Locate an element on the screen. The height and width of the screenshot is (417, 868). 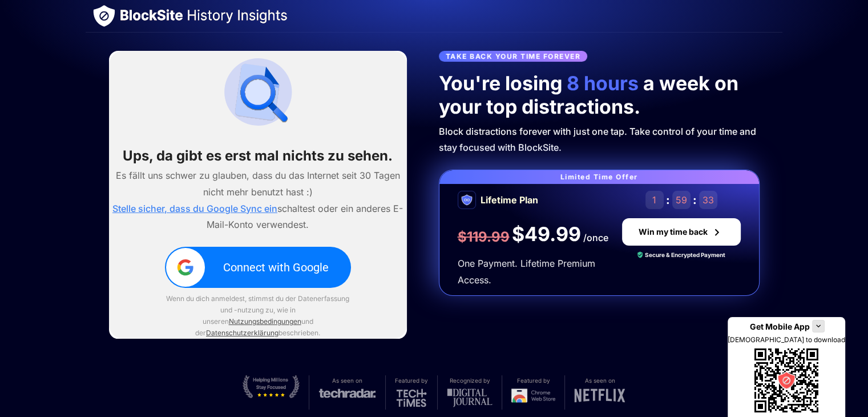
div: $49.99 is located at coordinates (546, 234).